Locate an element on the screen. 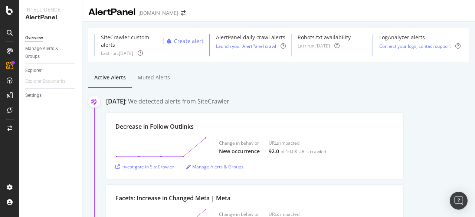 The width and height of the screenshot is (475, 217). a: Launch your AlertPanel crawl is located at coordinates (246, 46).